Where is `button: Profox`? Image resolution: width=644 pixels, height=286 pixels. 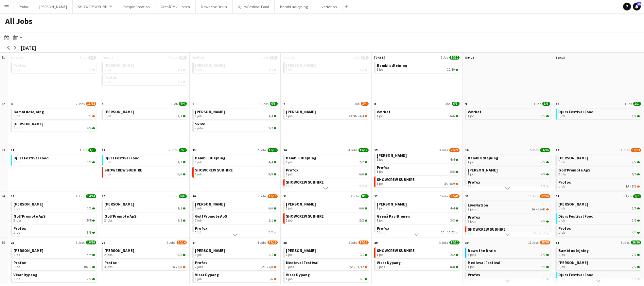
button: Profox is located at coordinates (23, 6).